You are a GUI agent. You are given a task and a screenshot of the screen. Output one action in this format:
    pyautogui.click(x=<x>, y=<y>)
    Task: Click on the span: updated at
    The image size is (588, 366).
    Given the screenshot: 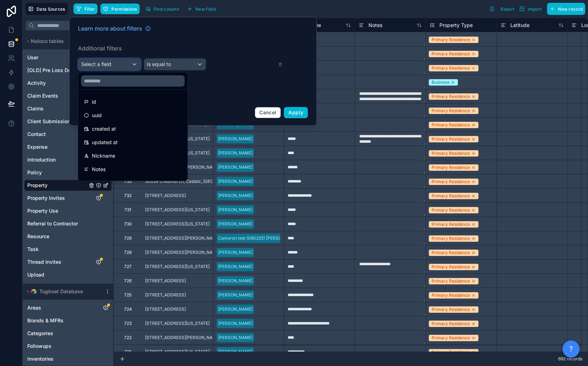 What is the action you would take?
    pyautogui.click(x=104, y=143)
    